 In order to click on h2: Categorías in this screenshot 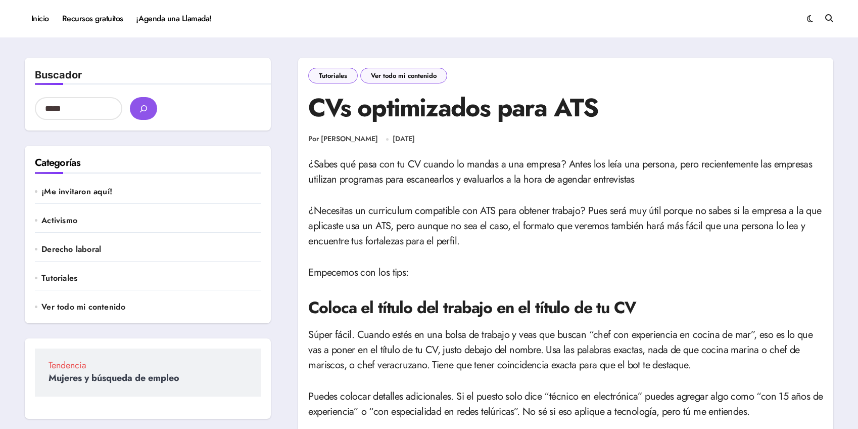, I will do `click(148, 163)`.